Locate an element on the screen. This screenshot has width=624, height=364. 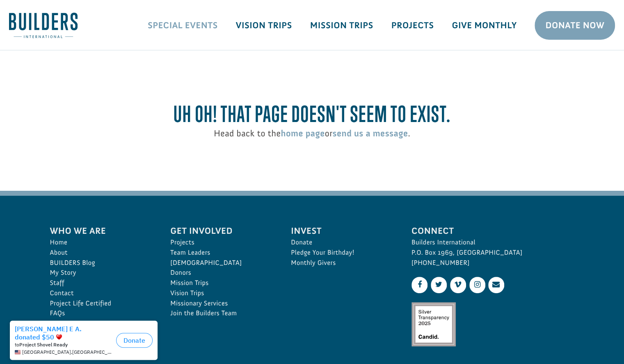
a: BUILDERS Blog is located at coordinates (101, 263).